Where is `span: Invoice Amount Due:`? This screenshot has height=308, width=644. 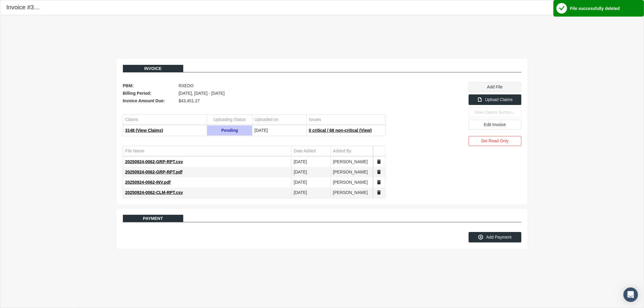
span: Invoice Amount Due: is located at coordinates (149, 101).